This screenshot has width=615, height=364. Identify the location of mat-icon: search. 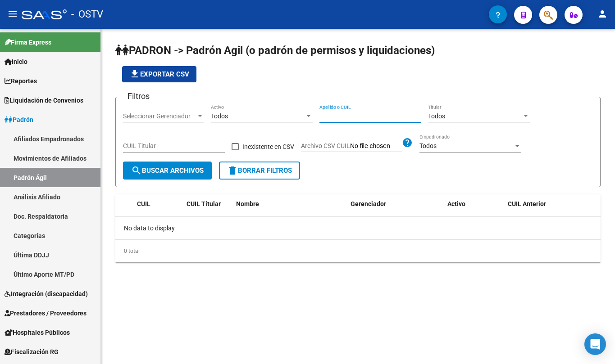
(137, 171).